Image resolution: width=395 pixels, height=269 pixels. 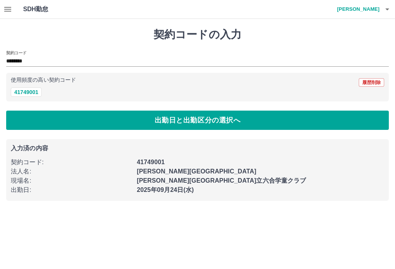 I want to click on p: 使用頻度の高い契約コード, so click(x=43, y=80).